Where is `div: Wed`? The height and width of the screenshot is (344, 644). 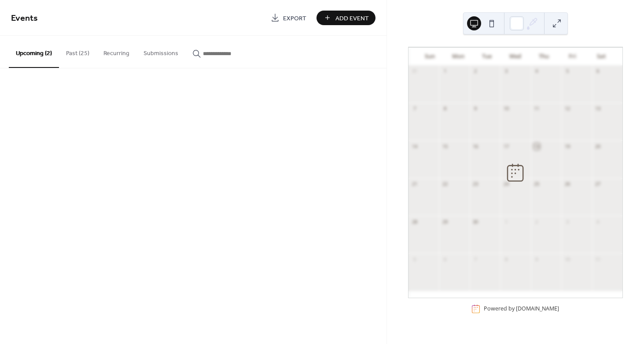
div: Wed is located at coordinates (515, 56).